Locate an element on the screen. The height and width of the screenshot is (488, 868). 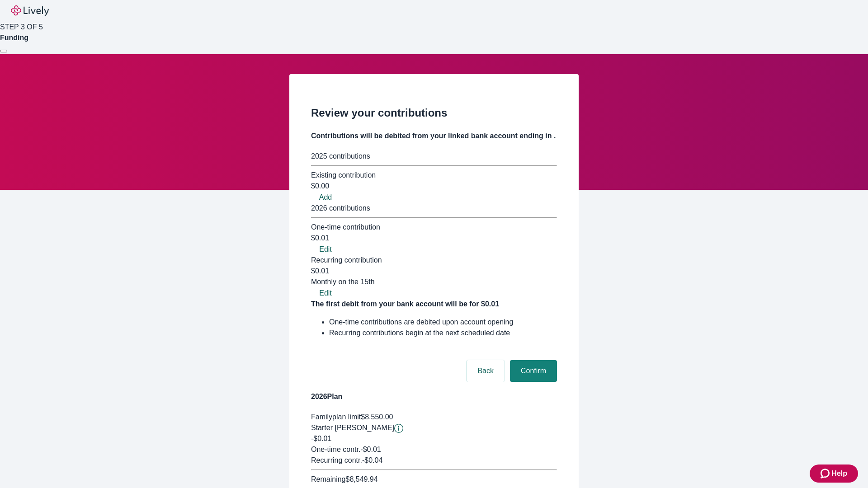
div: Existing contribution is located at coordinates (434, 175).